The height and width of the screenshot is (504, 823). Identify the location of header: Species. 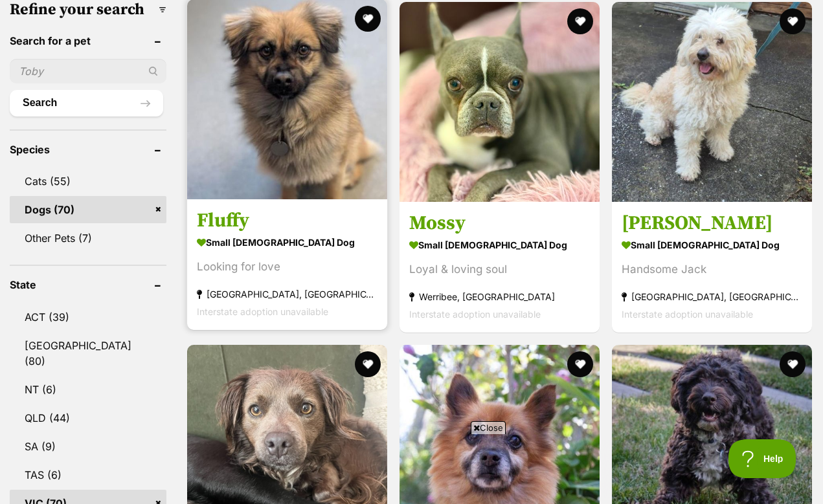
(88, 149).